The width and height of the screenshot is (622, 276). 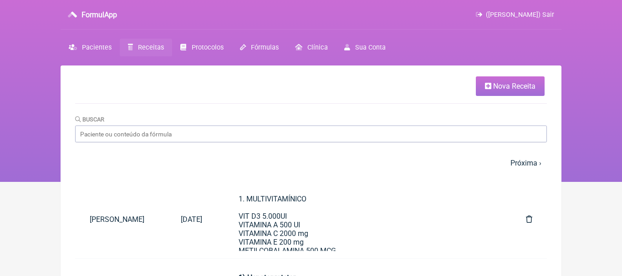 I want to click on a: 1. MULTIVITAMÍNICOVIT D3 5.000UIVITAMINA A 500 UIVITAMINA C 2000 mgVITAMINA E 200 mgMETILCOBALAMI..., so click(x=364, y=219).